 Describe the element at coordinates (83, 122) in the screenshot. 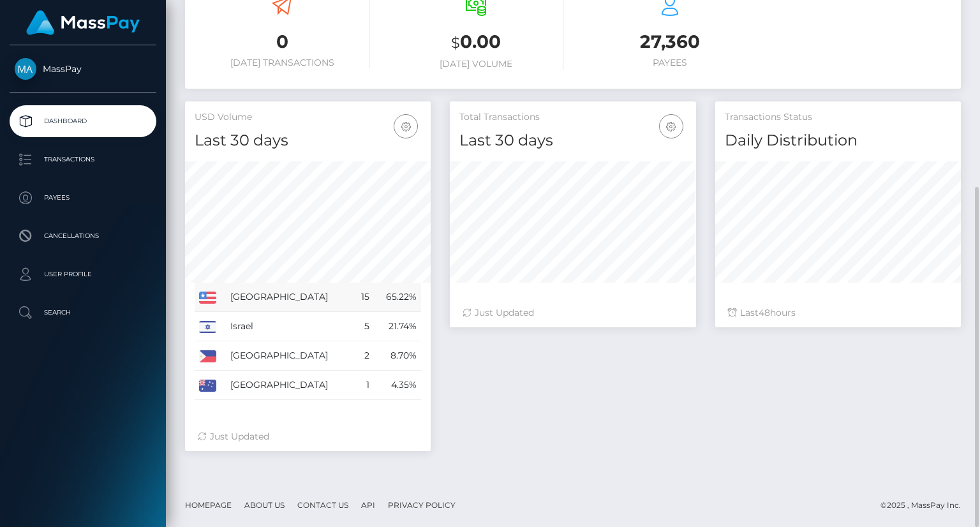

I see `p: Dashboard` at that location.